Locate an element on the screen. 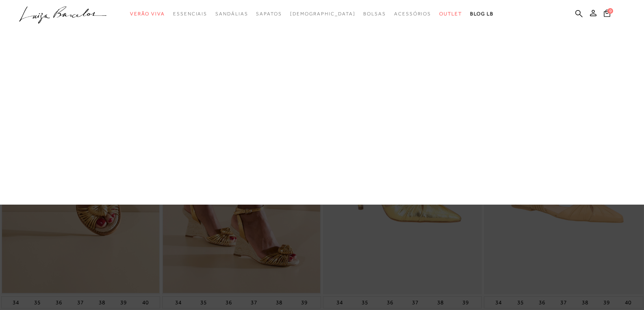  span: Acessórios is located at coordinates (412, 14).